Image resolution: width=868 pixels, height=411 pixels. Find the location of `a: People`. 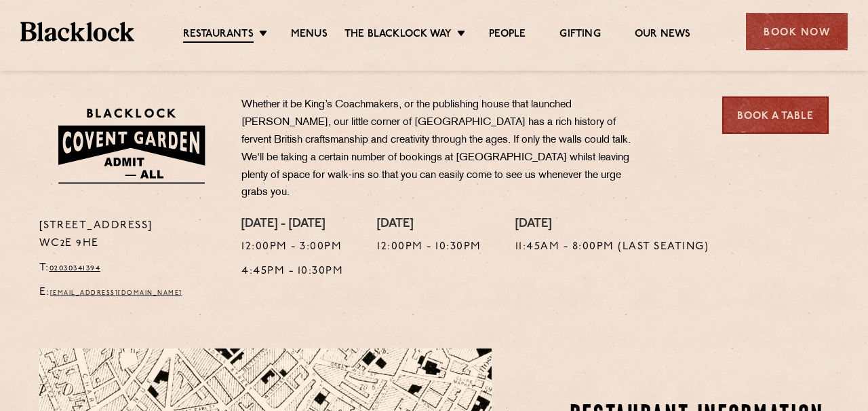

a: People is located at coordinates (507, 34).